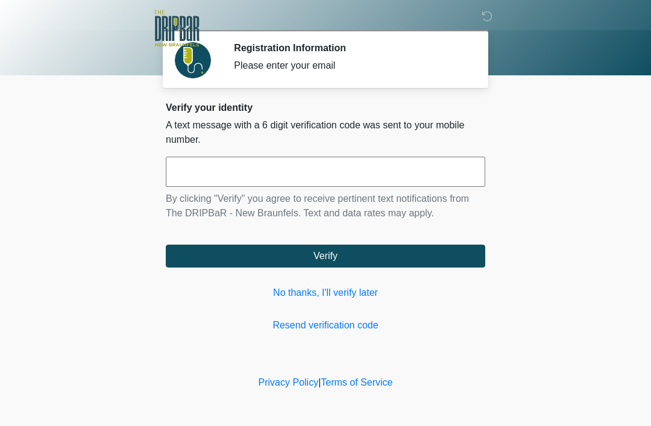 The image size is (651, 426). What do you see at coordinates (325, 325) in the screenshot?
I see `a: Resend verification code` at bounding box center [325, 325].